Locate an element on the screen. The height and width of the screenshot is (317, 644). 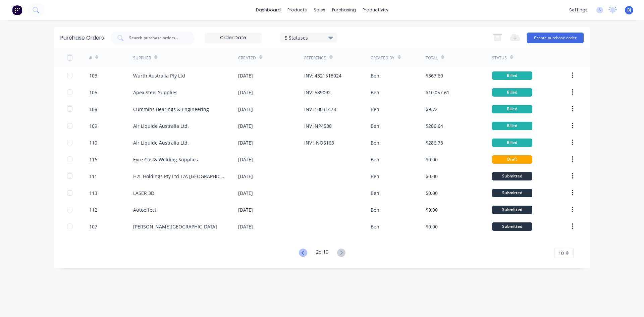
div: 108 is located at coordinates (93, 109).